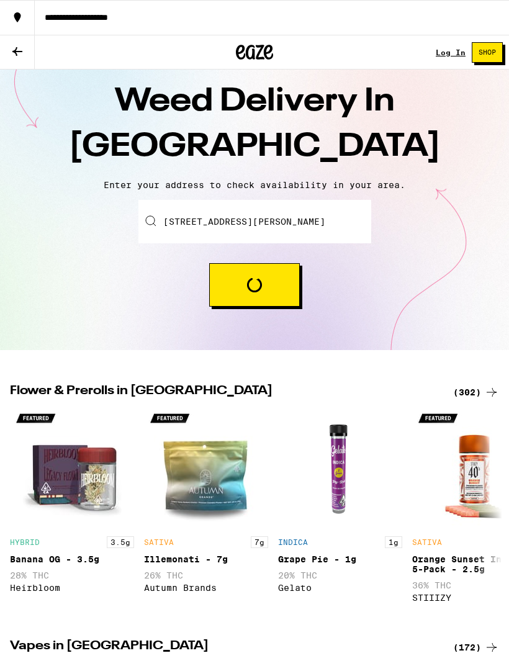 The width and height of the screenshot is (509, 666). Describe the element at coordinates (476, 647) in the screenshot. I see `div: (172)` at that location.